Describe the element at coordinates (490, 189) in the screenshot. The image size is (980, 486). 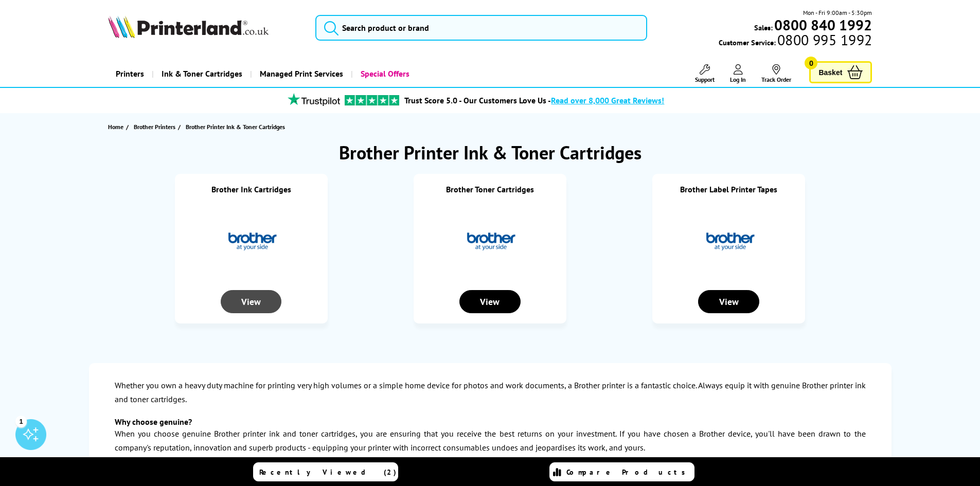
I see `a: Brother Toner Cartridges` at that location.